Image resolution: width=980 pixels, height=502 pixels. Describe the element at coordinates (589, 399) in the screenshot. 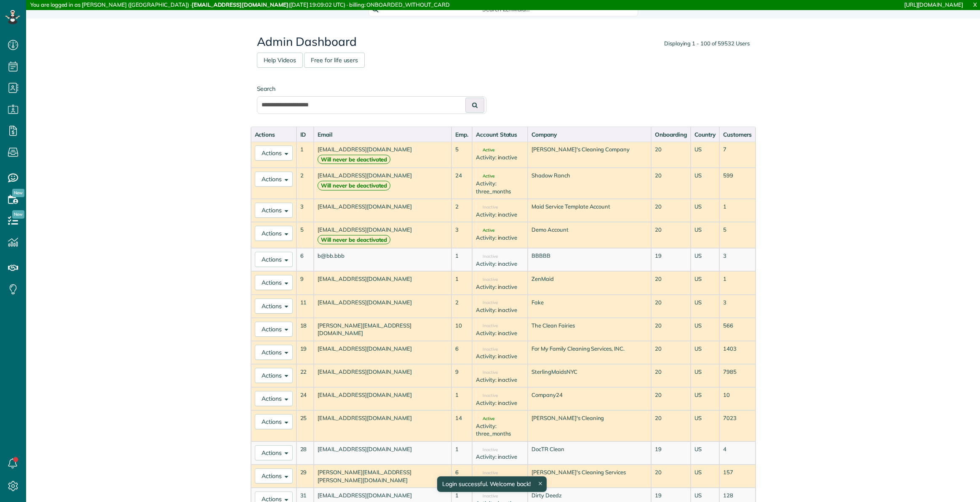

I see `td: Company24` at that location.